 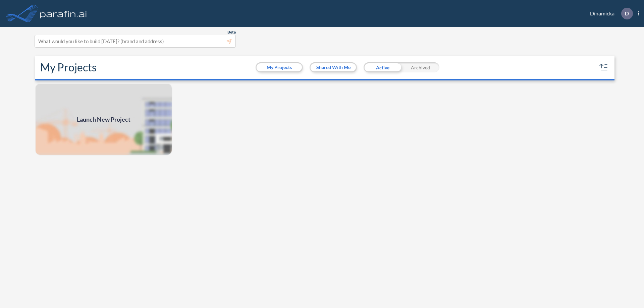 I want to click on div: Dinamicka, so click(x=609, y=14).